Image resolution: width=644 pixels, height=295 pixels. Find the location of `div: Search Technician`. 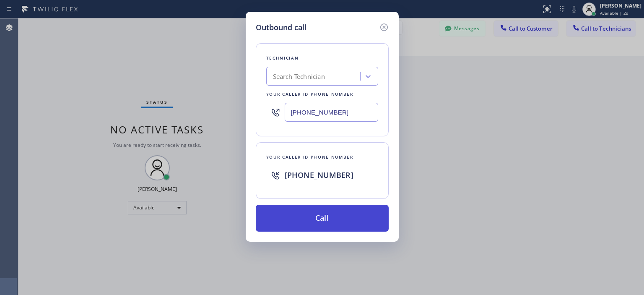

div: Search Technician is located at coordinates (299, 76).